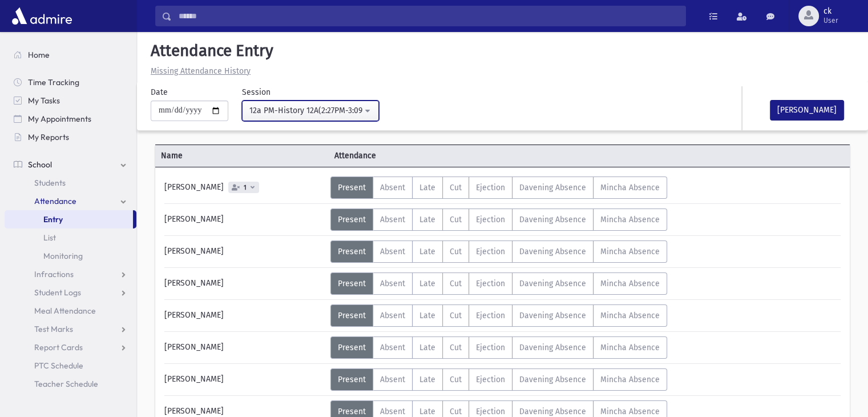 The width and height of the screenshot is (868, 417). I want to click on div: 12a PM-History 12A(2:27PM-3:09PM), so click(306, 110).